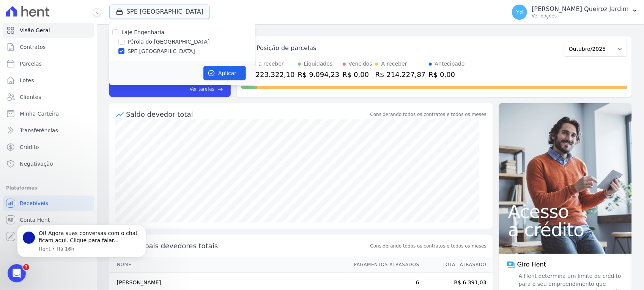  I want to click on div: Vencidos, so click(360, 64).